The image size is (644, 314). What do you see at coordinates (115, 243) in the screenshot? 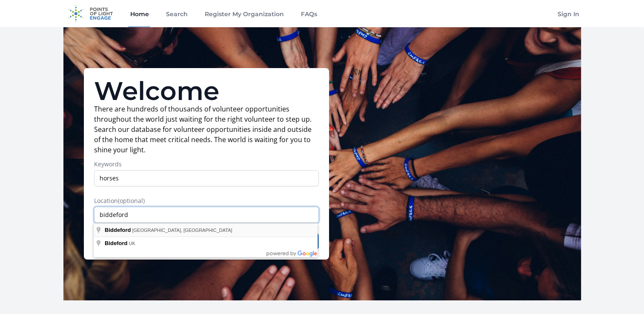
I see `span: Bideford` at bounding box center [115, 243].